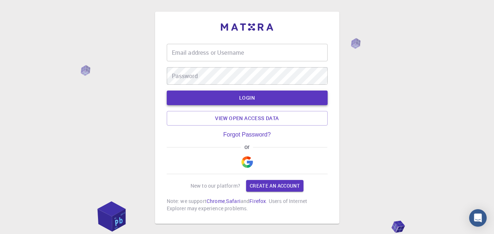 The width and height of the screenshot is (494, 234). What do you see at coordinates (274, 186) in the screenshot?
I see `a: Create an account` at bounding box center [274, 186].